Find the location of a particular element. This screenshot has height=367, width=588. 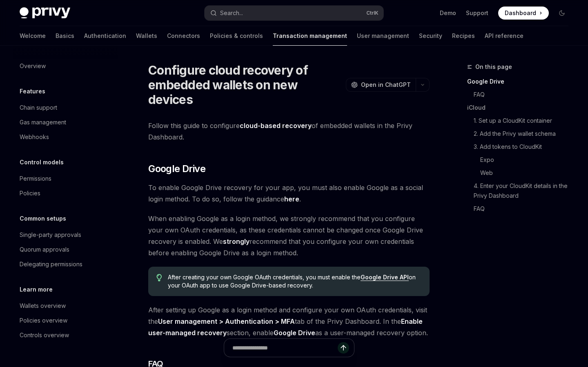

a: Dashboard is located at coordinates (523, 13).